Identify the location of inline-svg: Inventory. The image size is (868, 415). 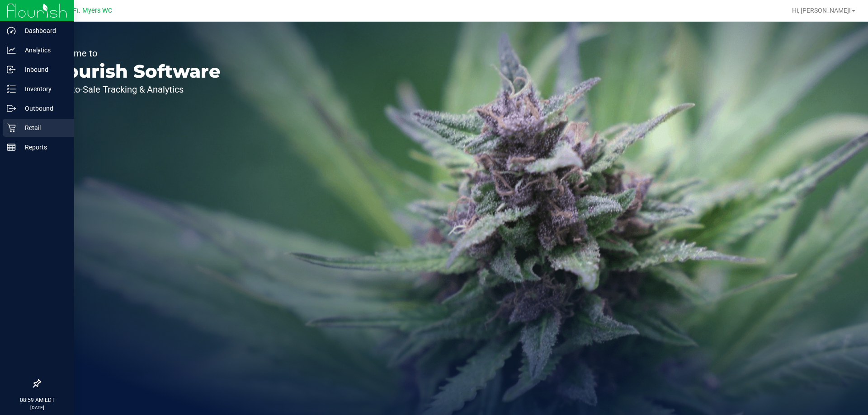
(11, 89).